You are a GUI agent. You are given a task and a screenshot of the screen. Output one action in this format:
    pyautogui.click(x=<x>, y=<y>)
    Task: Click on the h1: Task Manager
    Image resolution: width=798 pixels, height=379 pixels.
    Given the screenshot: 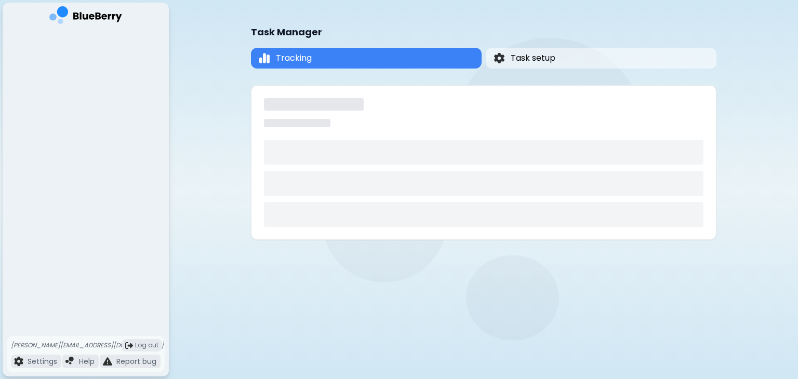 What is the action you would take?
    pyautogui.click(x=286, y=32)
    